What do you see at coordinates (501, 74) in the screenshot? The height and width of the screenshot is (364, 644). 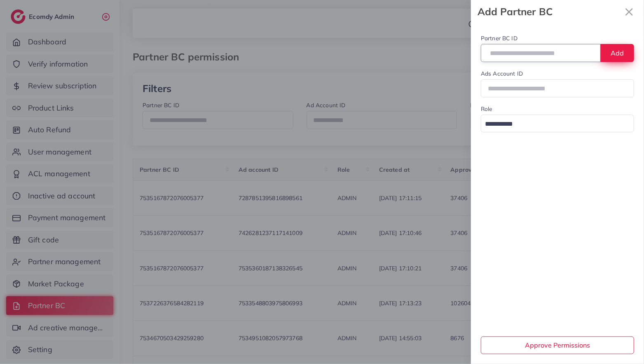 I see `label: Ads Account ID` at bounding box center [501, 74].